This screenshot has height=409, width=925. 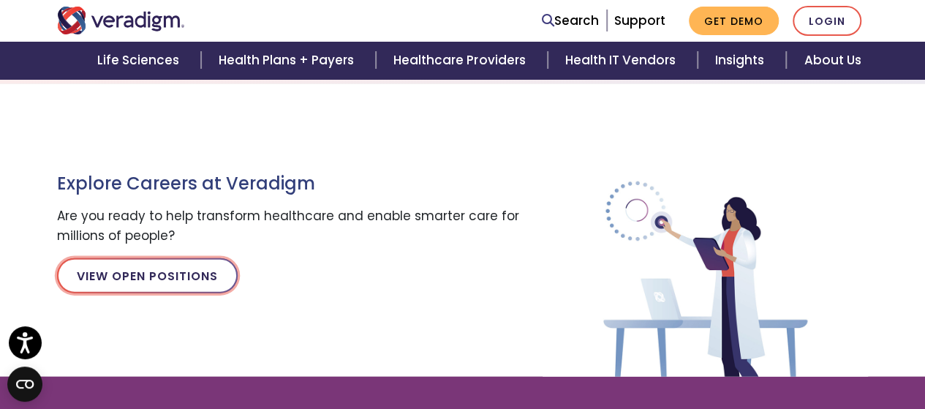 I want to click on a: Life Sciences, so click(x=140, y=60).